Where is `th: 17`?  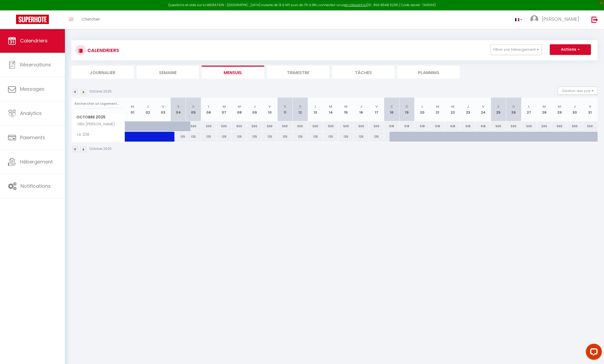 th: 17 is located at coordinates (376, 109).